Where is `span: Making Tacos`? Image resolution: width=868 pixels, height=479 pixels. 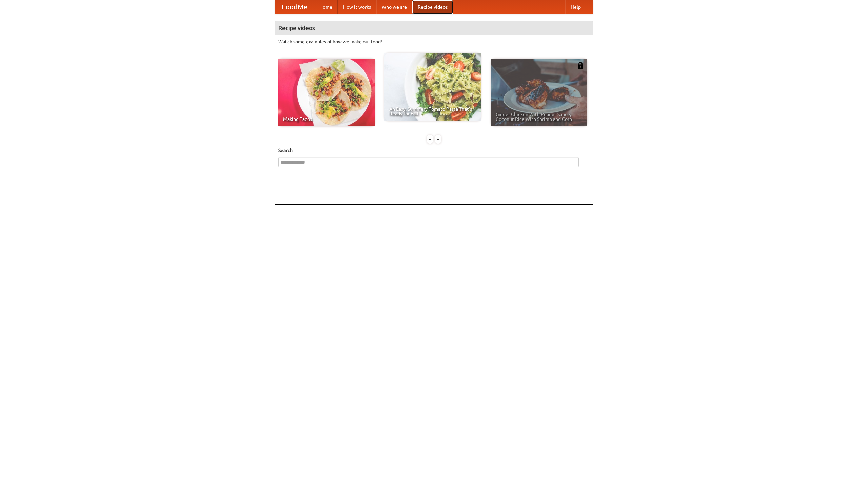 span: Making Tacos is located at coordinates (327, 119).